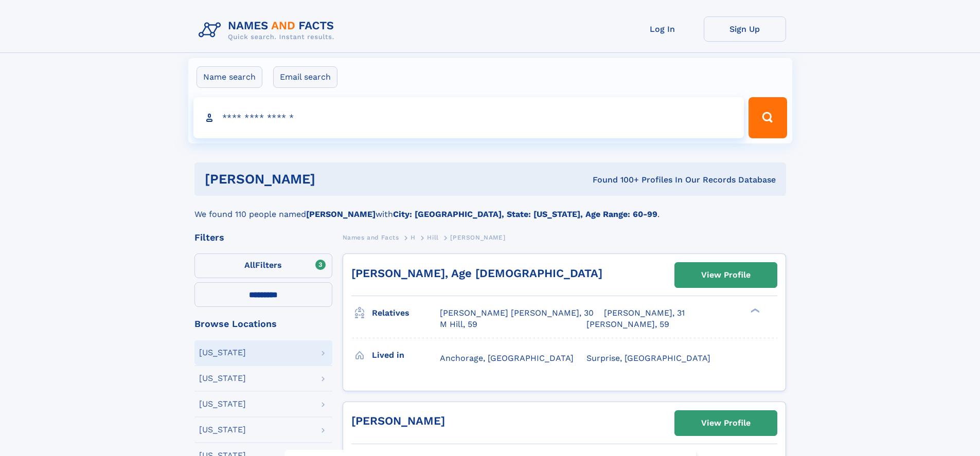 The height and width of the screenshot is (456, 980). Describe the element at coordinates (230, 77) in the screenshot. I see `label: Name search` at that location.